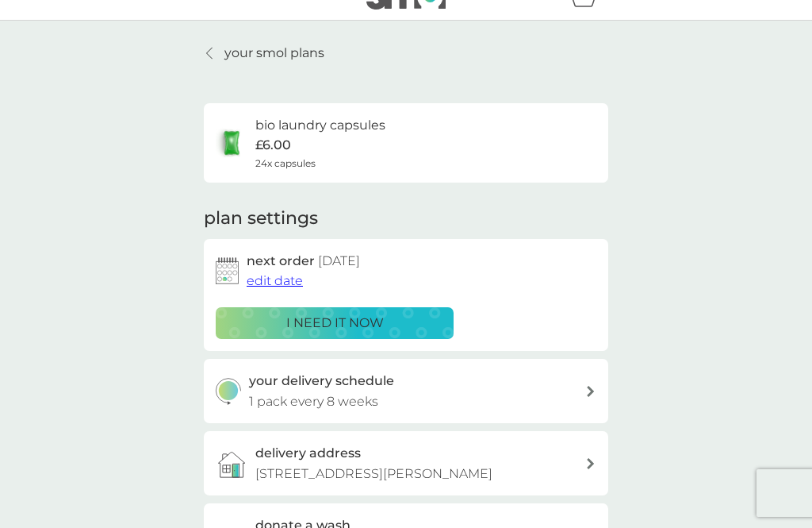 This screenshot has height=528, width=812. What do you see at coordinates (285, 163) in the screenshot?
I see `span: 24x capsules` at bounding box center [285, 163].